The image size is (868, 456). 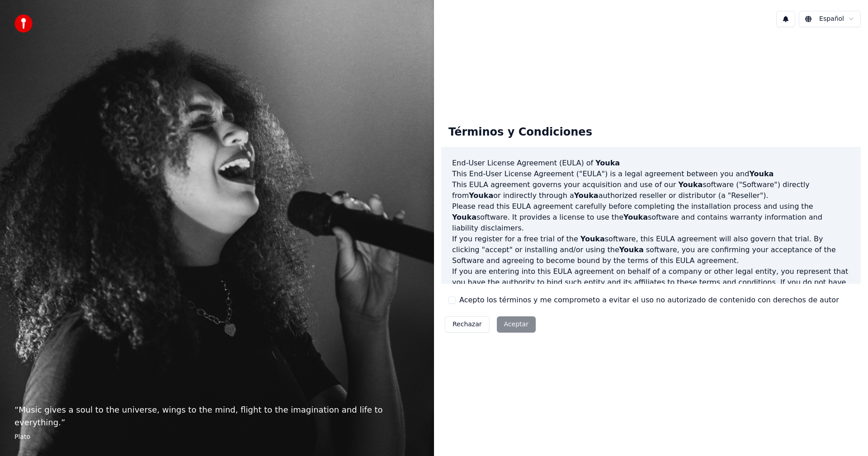 What do you see at coordinates (651, 218) in the screenshot?
I see `p: Please read this EULA agreement carefully before completing the installation process and using th...` at bounding box center [651, 218].